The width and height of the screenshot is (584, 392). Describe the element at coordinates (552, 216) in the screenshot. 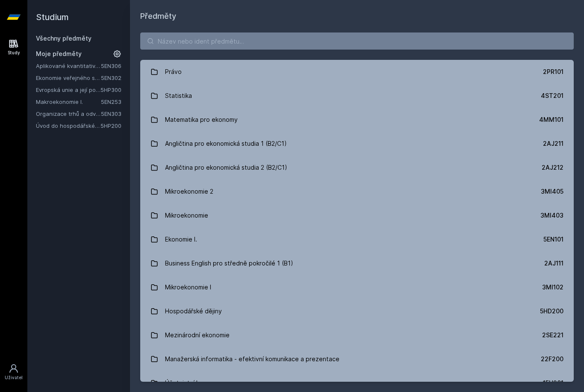

I see `div: 3MI403` at that location.